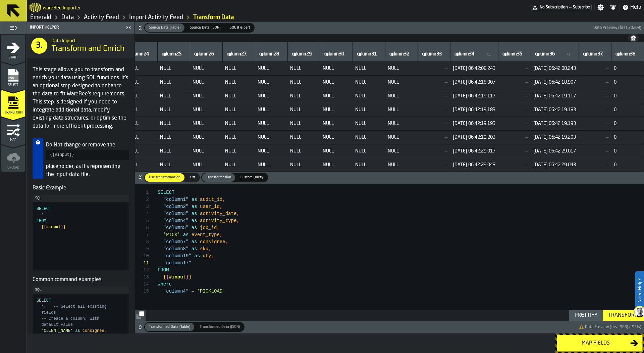  Describe the element at coordinates (13, 168) in the screenshot. I see `span: Upload` at that location.